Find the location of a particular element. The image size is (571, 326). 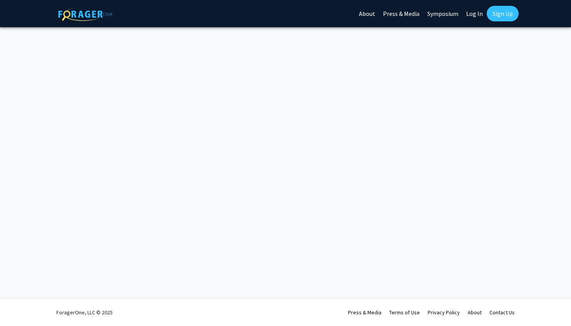

a: About is located at coordinates (475, 312).